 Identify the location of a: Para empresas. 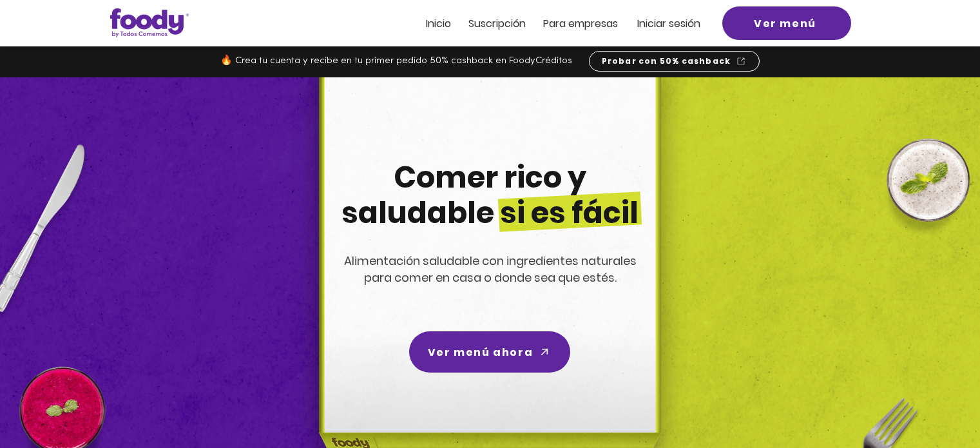
(580, 23).